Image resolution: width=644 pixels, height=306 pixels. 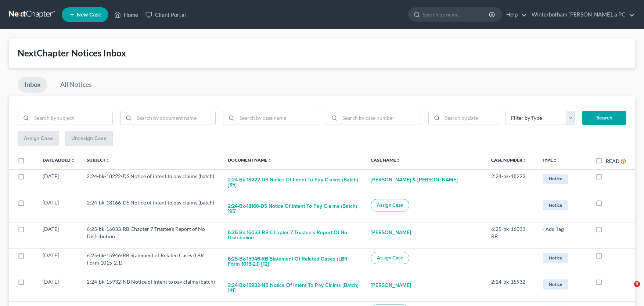 I want to click on button: 6:25-bk-15946-RB Statement of Related Cases (LBR Form 1015-2.1) [12], so click(x=293, y=262).